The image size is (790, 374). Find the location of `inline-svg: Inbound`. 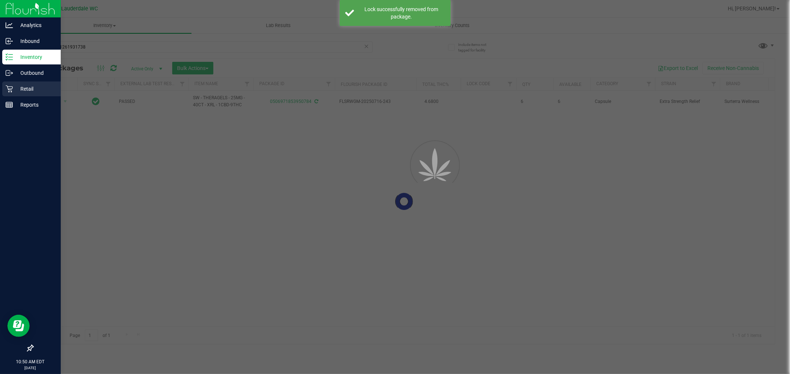

inline-svg: Inbound is located at coordinates (9, 41).